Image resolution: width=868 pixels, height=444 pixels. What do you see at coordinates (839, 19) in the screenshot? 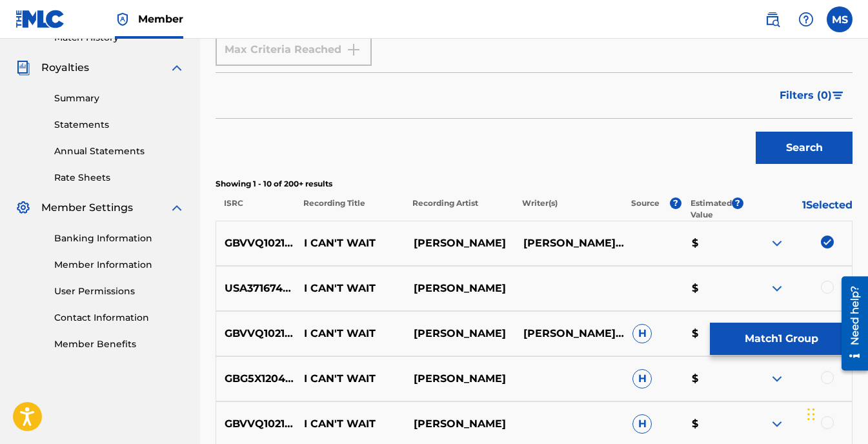
I see `div: User Menu` at bounding box center [839, 19].